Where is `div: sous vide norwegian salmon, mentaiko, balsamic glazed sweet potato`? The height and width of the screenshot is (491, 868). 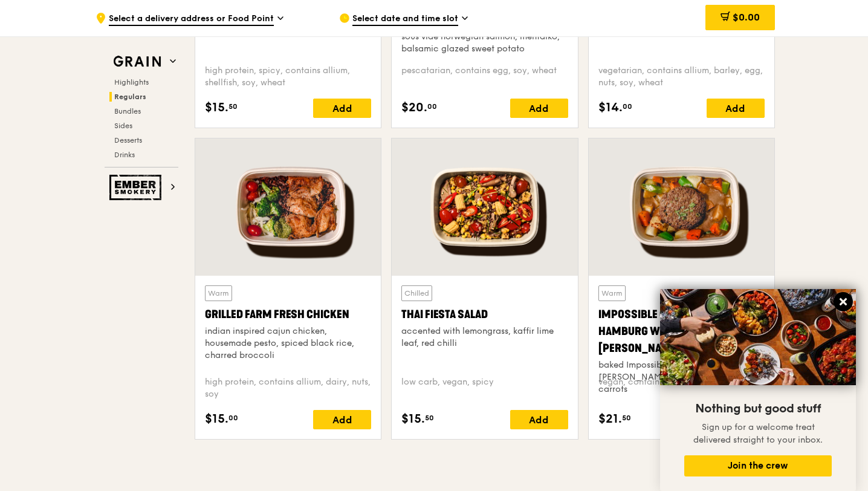
div: sous vide norwegian salmon, mentaiko, balsamic glazed sweet potato is located at coordinates (484, 43).